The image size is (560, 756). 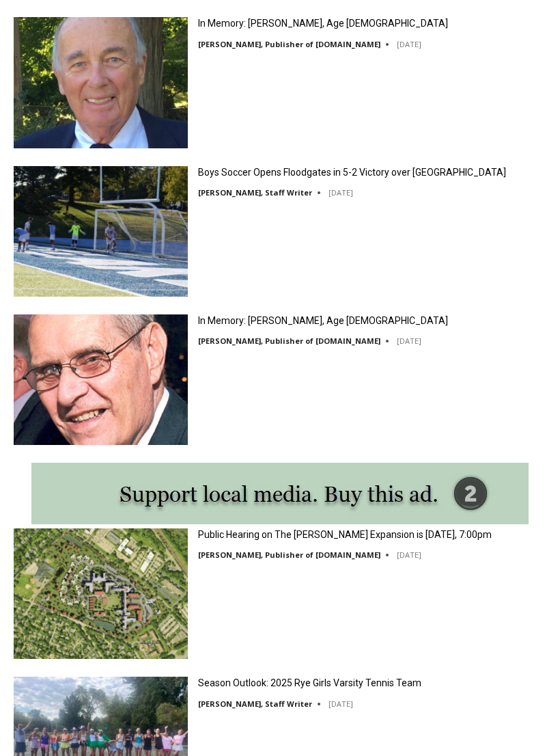 What do you see at coordinates (280, 494) in the screenshot?
I see `a: support local media, buy this ad` at bounding box center [280, 494].